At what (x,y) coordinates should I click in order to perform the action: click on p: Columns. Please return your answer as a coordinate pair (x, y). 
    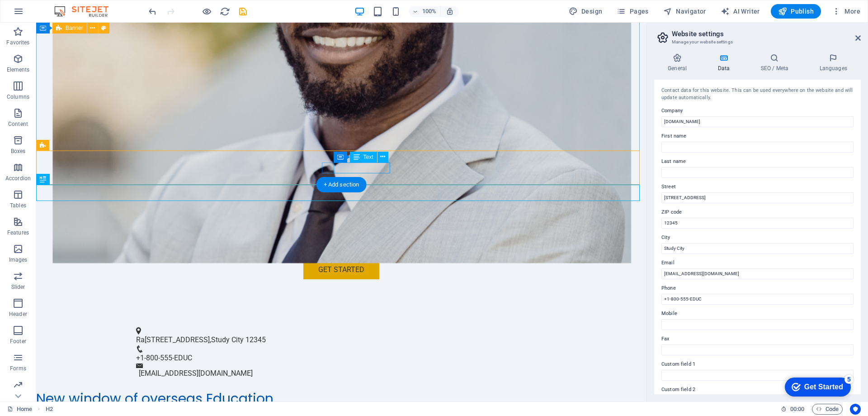
    Looking at the image, I should click on (18, 97).